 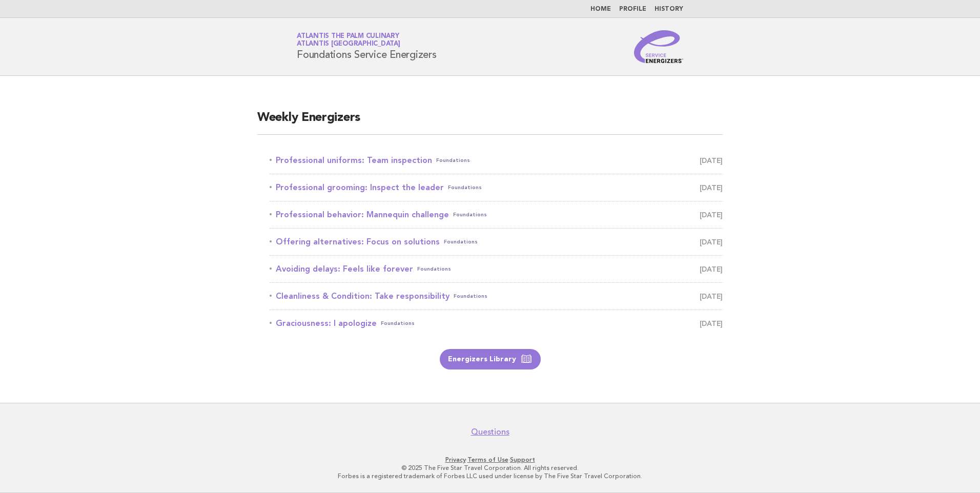 What do you see at coordinates (490, 360) in the screenshot?
I see `a: Energizers Library` at bounding box center [490, 360].